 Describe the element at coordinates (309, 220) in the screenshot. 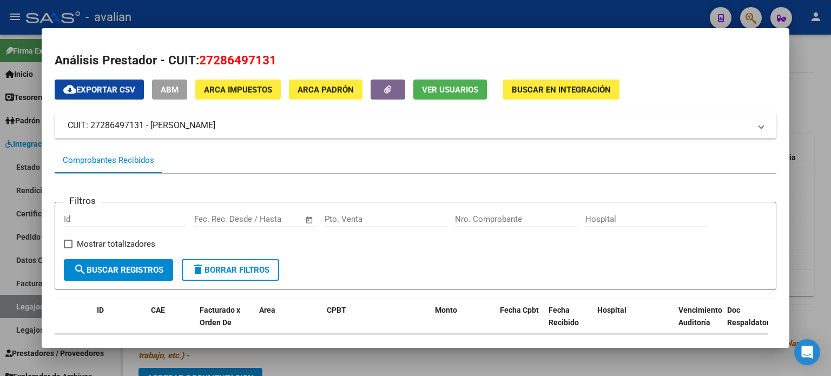

I see `button: Open calendar` at that location.